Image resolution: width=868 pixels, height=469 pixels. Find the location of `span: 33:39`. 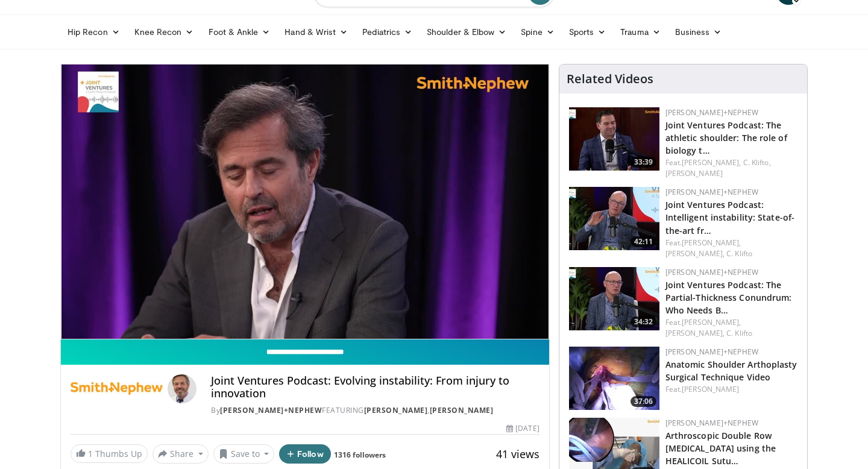

span: 33:39 is located at coordinates (643, 162).